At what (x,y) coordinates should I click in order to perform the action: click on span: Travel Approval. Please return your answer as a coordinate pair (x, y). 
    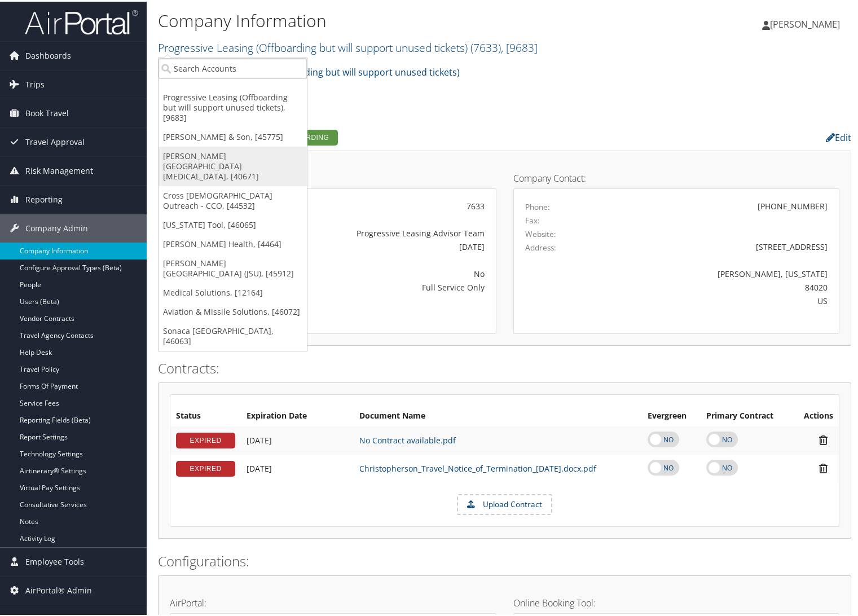
    Looking at the image, I should click on (55, 140).